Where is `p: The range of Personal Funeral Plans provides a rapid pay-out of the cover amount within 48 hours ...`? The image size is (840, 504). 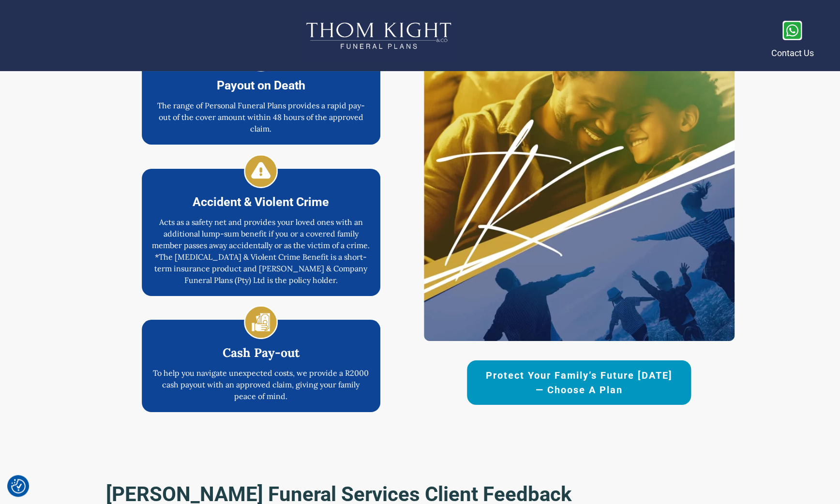 p: The range of Personal Funeral Plans provides a rapid pay-out of the cover amount within 48 hours ... is located at coordinates (261, 117).